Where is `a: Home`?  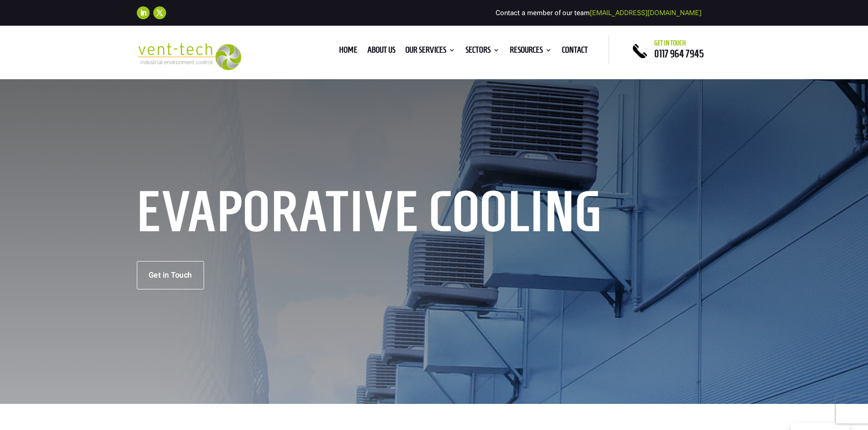
a: Home is located at coordinates (348, 52).